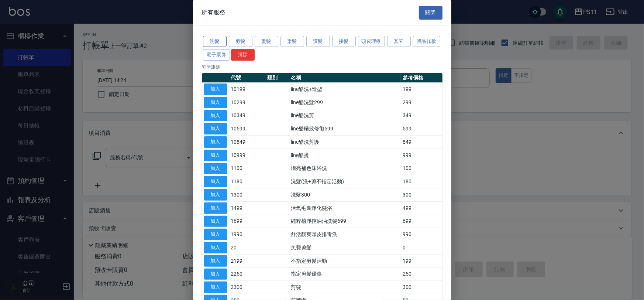  What do you see at coordinates (247, 261) in the screenshot?
I see `td: 2199` at bounding box center [247, 261].